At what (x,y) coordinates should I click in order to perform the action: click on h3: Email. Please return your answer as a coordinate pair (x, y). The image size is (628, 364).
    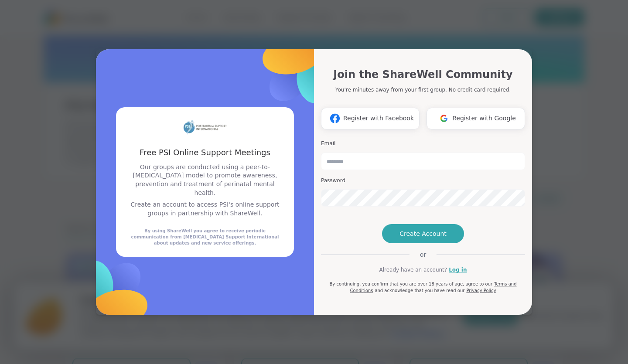
    Looking at the image, I should click on (423, 144).